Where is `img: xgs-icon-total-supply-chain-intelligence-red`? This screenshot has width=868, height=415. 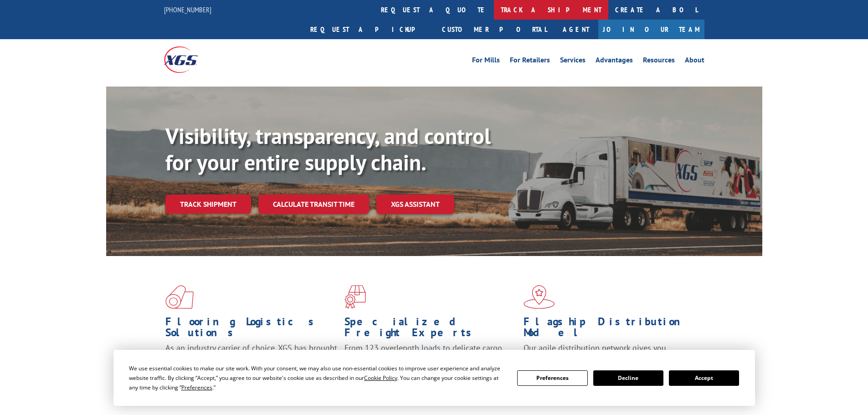 img: xgs-icon-total-supply-chain-intelligence-red is located at coordinates (180, 297).